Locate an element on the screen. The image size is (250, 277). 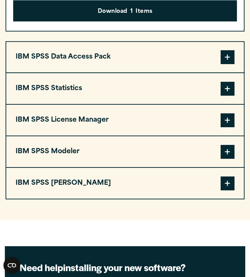
button: Download1Items is located at coordinates (125, 11).